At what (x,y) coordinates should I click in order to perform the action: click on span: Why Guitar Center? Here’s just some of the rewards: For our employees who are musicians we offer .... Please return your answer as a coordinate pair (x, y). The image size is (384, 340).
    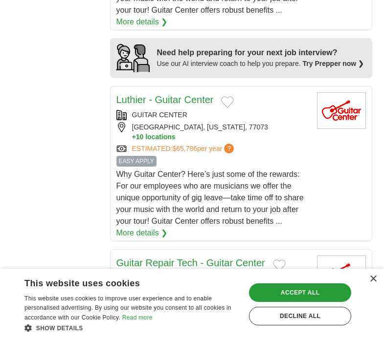
    Looking at the image, I should click on (210, 197).